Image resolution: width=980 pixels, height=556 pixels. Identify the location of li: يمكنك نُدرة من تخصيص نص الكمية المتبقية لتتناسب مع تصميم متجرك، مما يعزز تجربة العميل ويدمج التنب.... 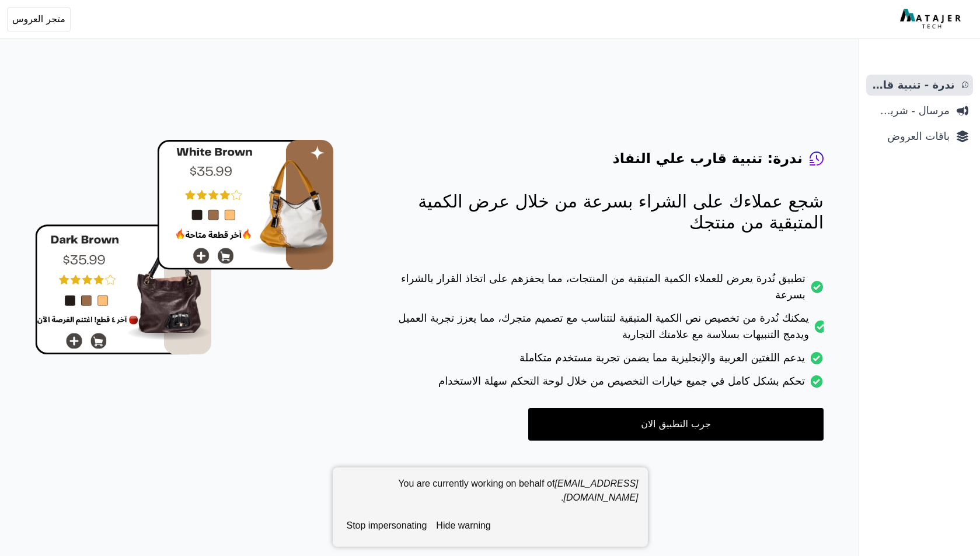
(602, 330).